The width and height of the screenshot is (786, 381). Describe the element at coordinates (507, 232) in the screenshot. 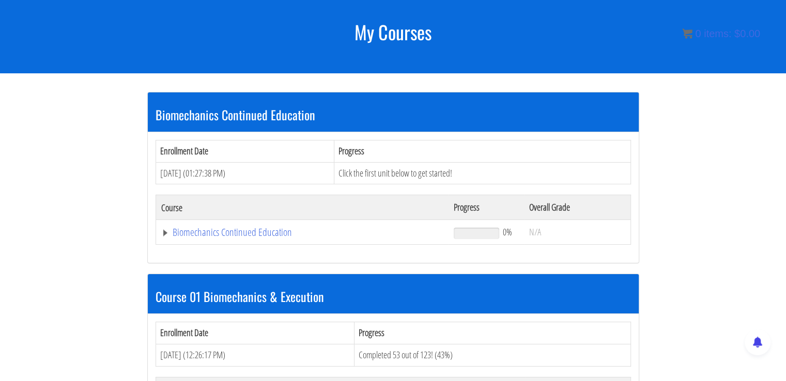

I see `span: 0%` at that location.